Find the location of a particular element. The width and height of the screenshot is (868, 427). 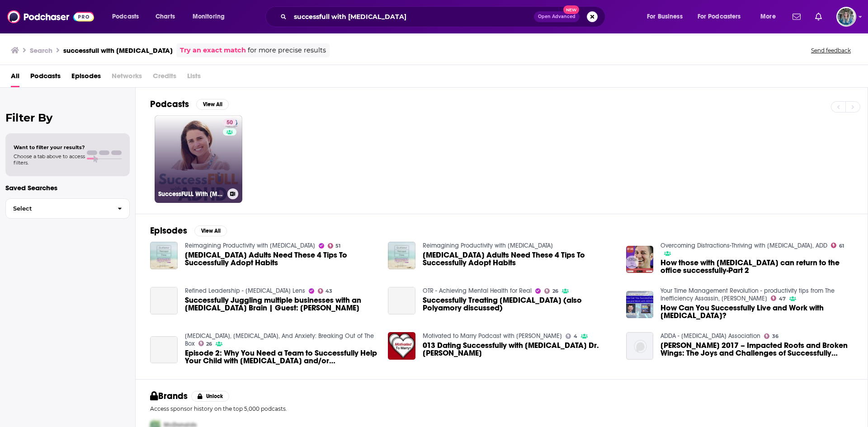

button: Unlock is located at coordinates (210, 396).